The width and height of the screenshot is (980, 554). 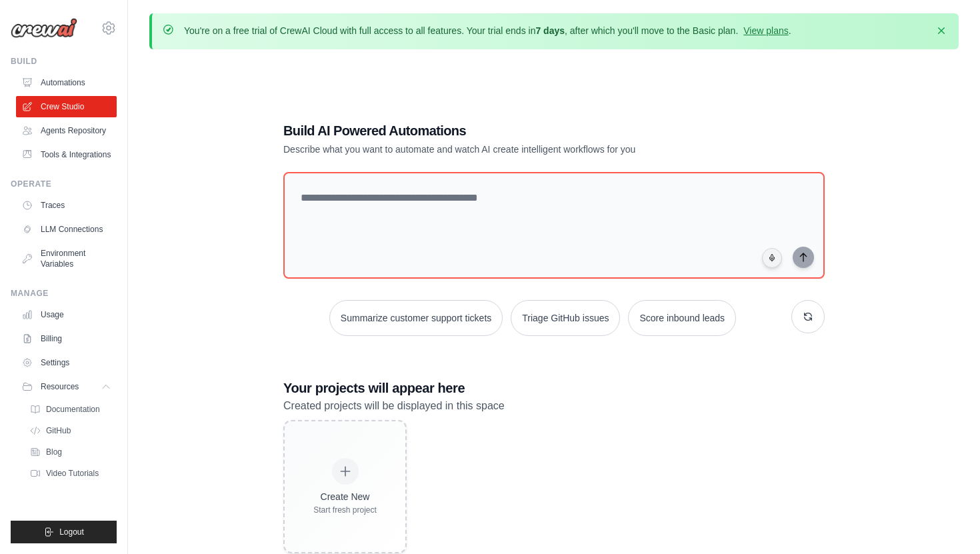 I want to click on span: Video Tutorials, so click(x=72, y=473).